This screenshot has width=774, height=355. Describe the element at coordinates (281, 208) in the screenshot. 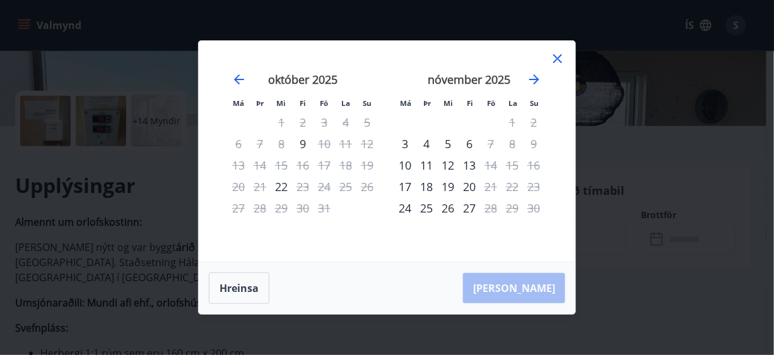

I see `td: Not available. miðvikudagur, 29. október 2025` at that location.